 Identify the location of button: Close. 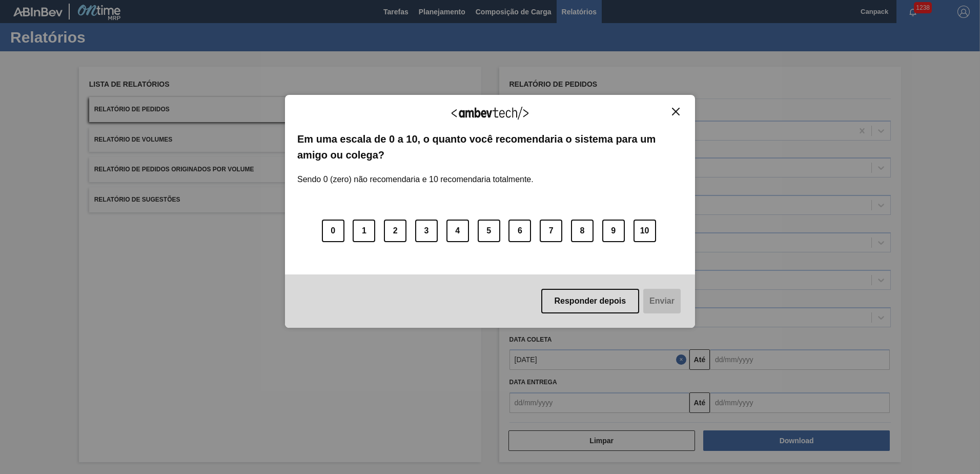
(676, 111).